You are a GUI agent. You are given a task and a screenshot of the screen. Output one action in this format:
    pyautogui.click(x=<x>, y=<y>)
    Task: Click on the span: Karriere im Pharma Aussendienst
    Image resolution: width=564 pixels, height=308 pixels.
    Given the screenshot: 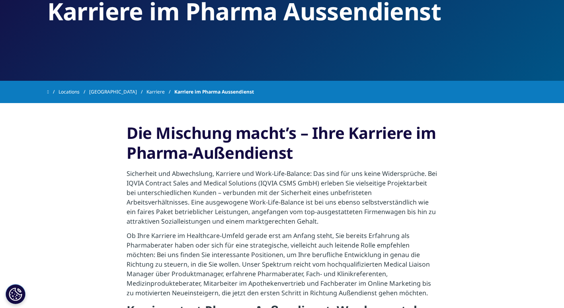 What is the action you would take?
    pyautogui.click(x=214, y=92)
    